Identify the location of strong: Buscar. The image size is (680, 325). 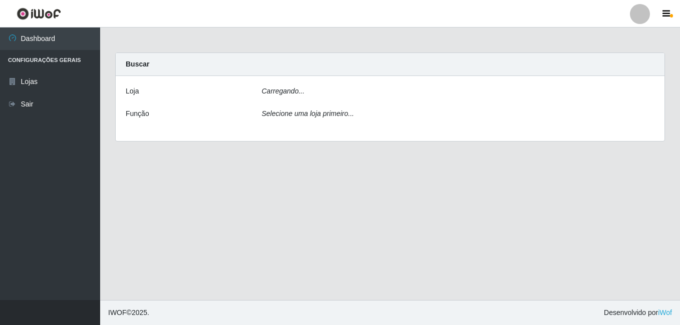
(137, 64).